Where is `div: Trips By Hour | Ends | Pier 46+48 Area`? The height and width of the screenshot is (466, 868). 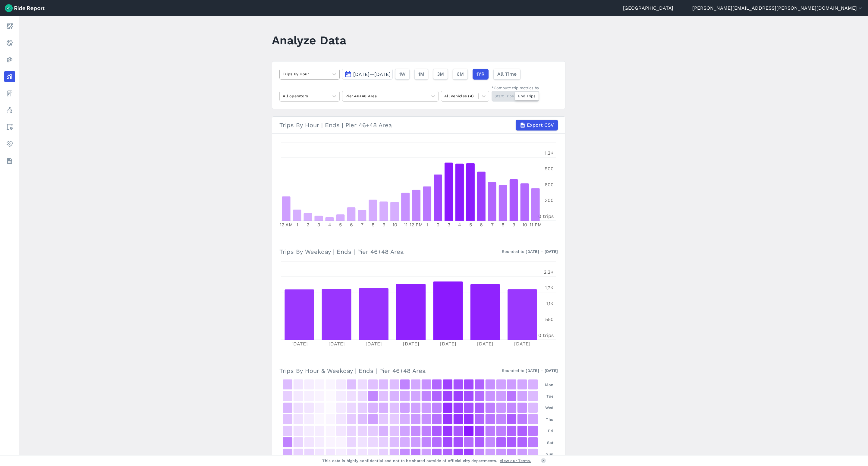
div: Trips By Hour | Ends | Pier 46+48 Area is located at coordinates (419, 125).